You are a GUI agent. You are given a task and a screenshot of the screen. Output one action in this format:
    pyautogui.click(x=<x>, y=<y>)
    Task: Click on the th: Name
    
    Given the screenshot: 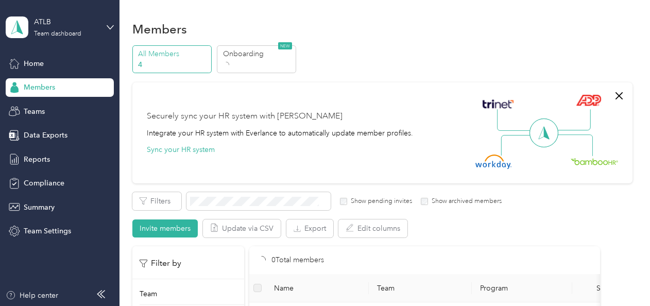 What is the action you would take?
    pyautogui.click(x=317, y=288)
    